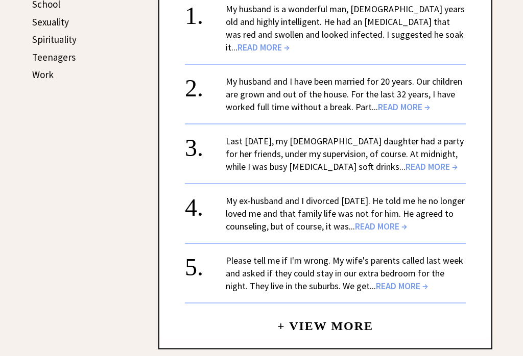  What do you see at coordinates (325, 322) in the screenshot?
I see `a: + View More` at bounding box center [325, 322].